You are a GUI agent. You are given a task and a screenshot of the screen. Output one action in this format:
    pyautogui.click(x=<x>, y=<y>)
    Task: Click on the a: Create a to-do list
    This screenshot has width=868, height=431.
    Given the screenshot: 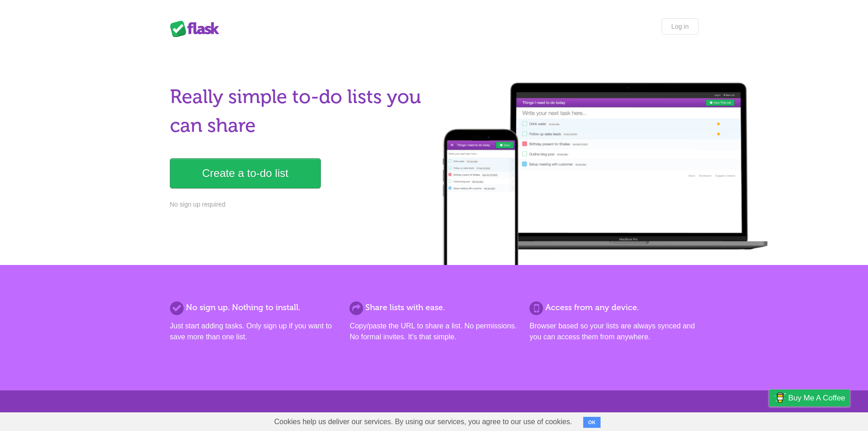 What is the action you would take?
    pyautogui.click(x=245, y=173)
    